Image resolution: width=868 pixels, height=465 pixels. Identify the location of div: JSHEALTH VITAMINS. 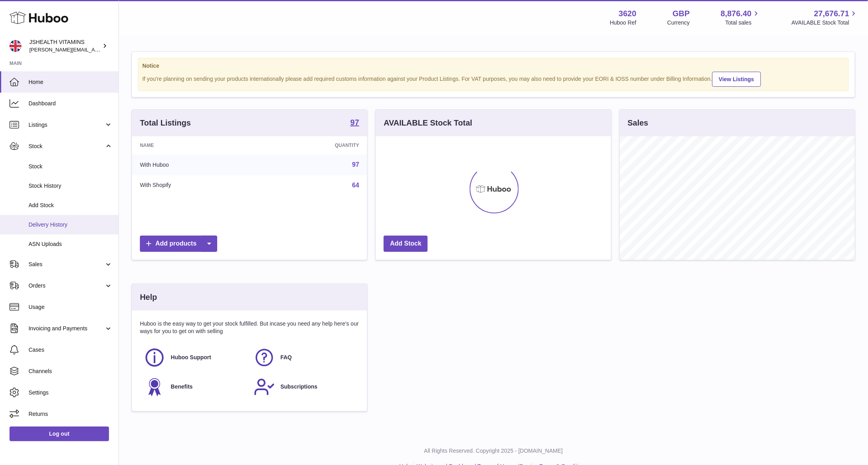
(65, 46).